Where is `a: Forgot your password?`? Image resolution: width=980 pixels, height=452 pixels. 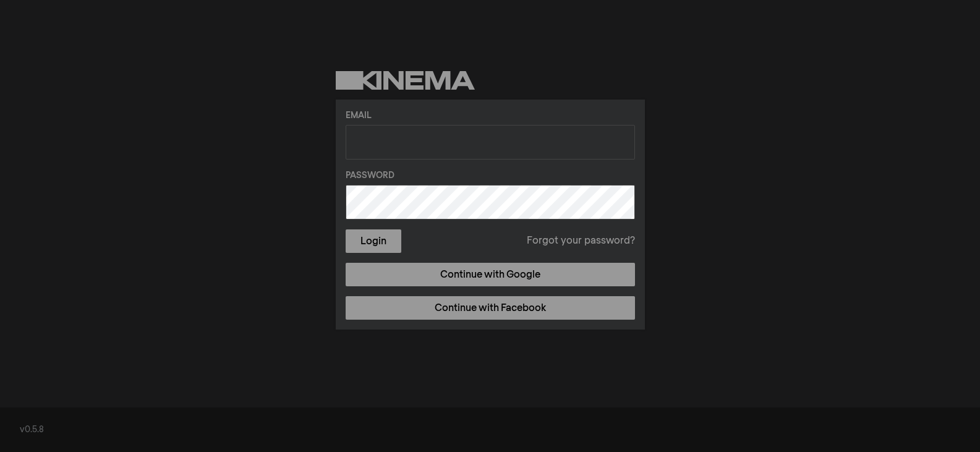
a: Forgot your password? is located at coordinates (581, 241).